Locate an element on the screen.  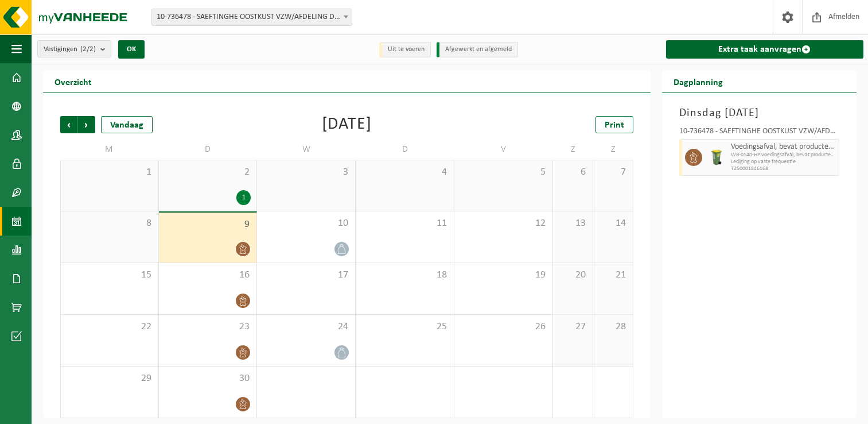
span: Vestigingen is located at coordinates (70, 49).